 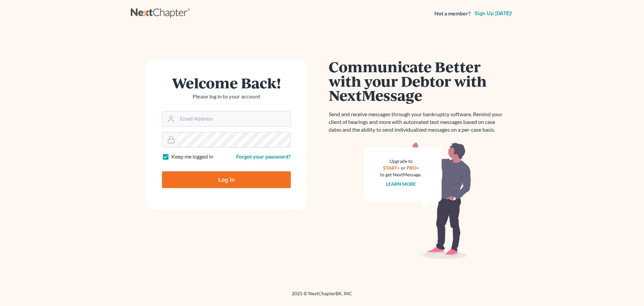 I want to click on p: Please log in to your account, so click(x=227, y=96).